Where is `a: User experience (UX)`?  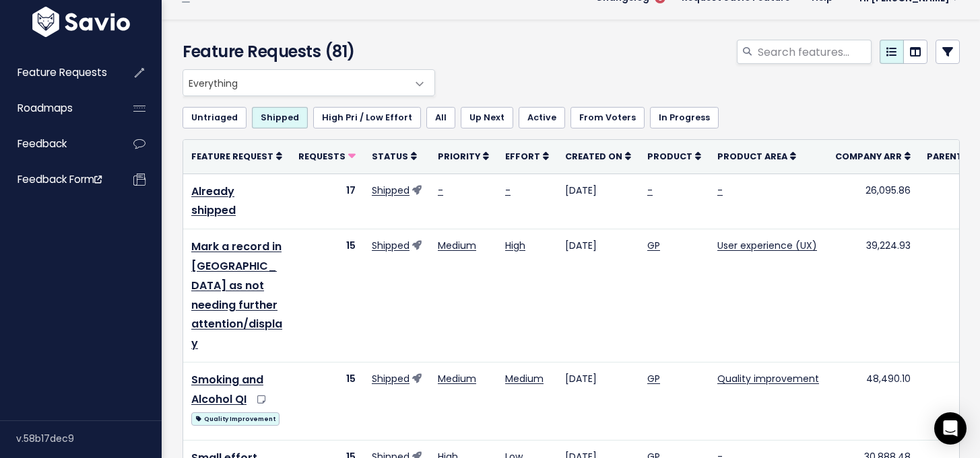 a: User experience (UX) is located at coordinates (767, 246).